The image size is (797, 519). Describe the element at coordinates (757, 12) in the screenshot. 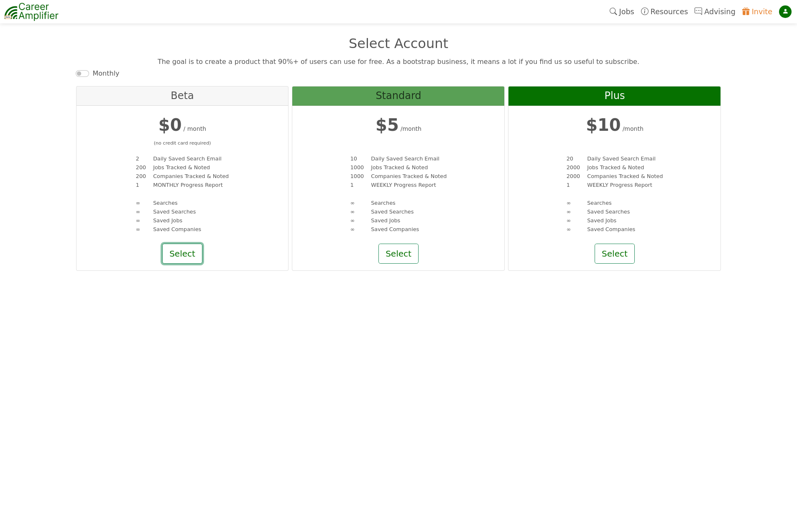

I see `a: Invite` at that location.